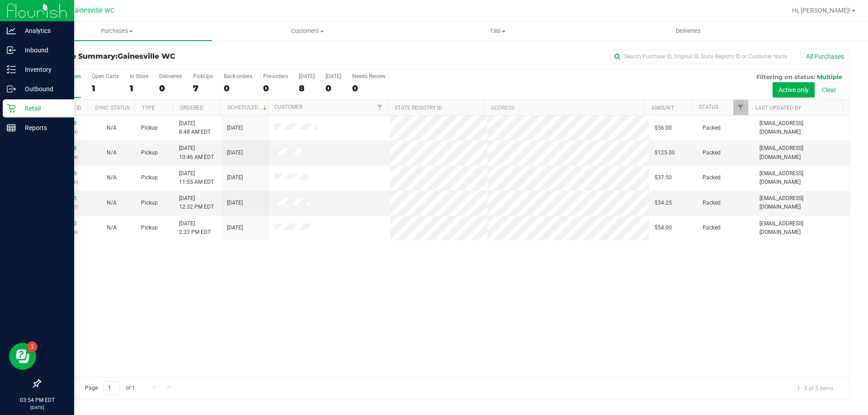 The image size is (868, 415). Describe the element at coordinates (116, 31) in the screenshot. I see `a: Purchases` at that location.